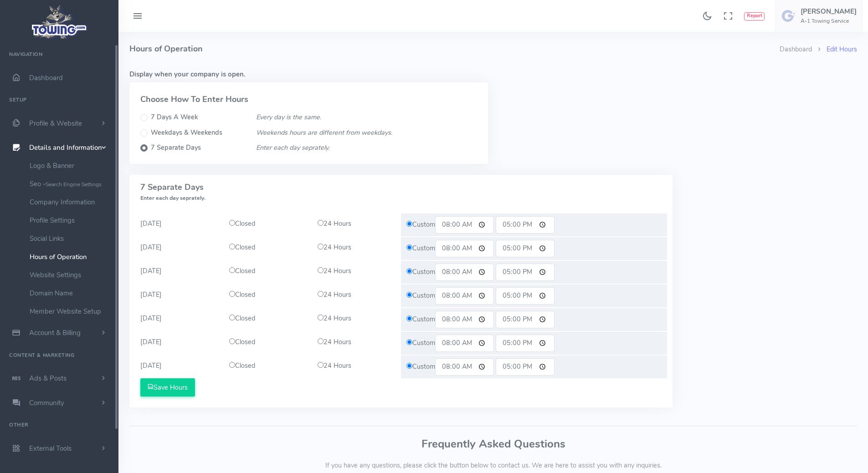  Describe the element at coordinates (70, 239) in the screenshot. I see `a: Social Links` at that location.